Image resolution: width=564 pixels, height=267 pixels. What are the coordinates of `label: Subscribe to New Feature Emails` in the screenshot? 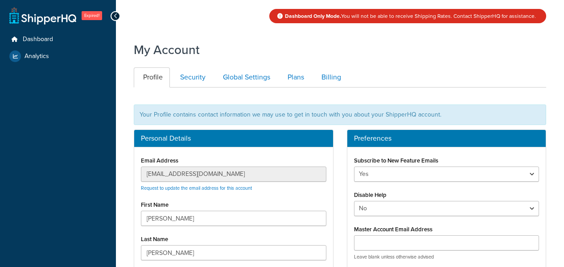 It's located at (396, 160).